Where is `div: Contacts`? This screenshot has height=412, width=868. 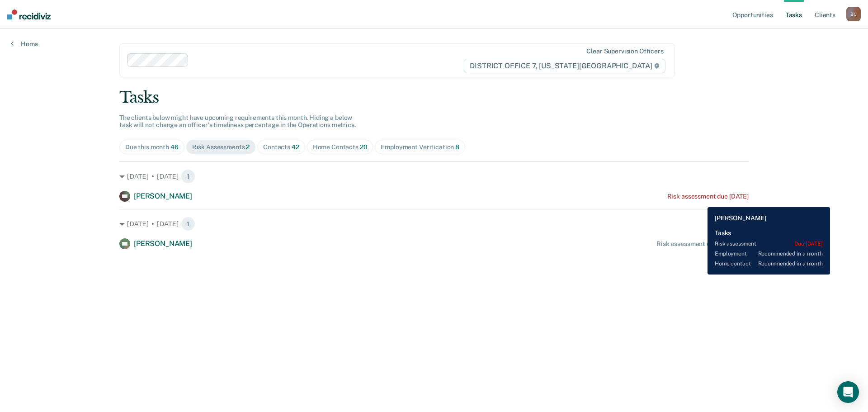
div: Contacts is located at coordinates (281, 147).